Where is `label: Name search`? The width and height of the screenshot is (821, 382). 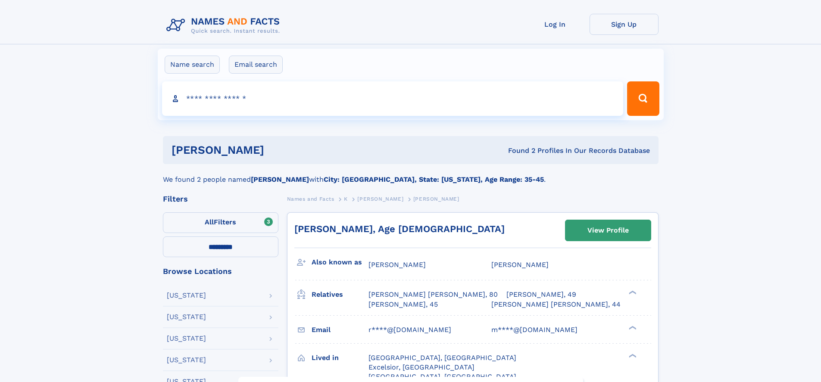 label: Name search is located at coordinates (192, 65).